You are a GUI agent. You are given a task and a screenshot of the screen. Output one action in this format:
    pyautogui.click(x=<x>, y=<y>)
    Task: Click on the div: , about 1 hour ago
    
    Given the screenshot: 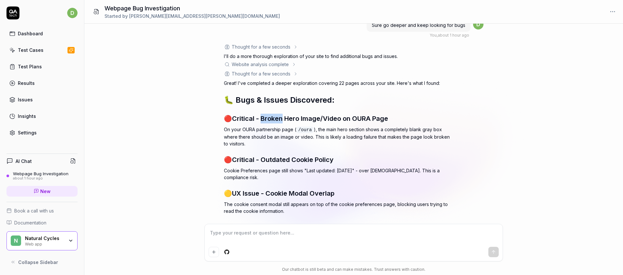 What is the action you would take?
    pyautogui.click(x=449, y=35)
    